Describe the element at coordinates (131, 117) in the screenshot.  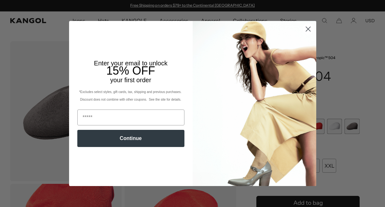
I see `input: Email` at that location.